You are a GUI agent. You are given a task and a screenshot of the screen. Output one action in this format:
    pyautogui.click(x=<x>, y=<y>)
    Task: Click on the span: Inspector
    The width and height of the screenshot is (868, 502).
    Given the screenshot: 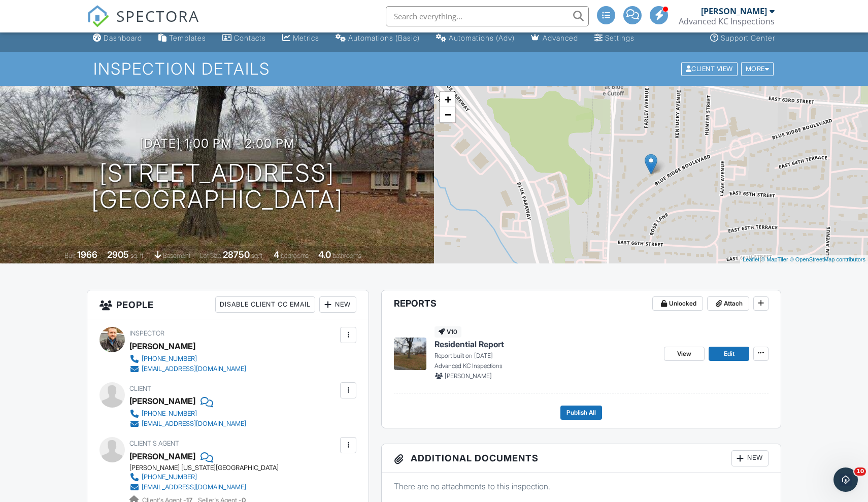 What is the action you would take?
    pyautogui.click(x=147, y=333)
    